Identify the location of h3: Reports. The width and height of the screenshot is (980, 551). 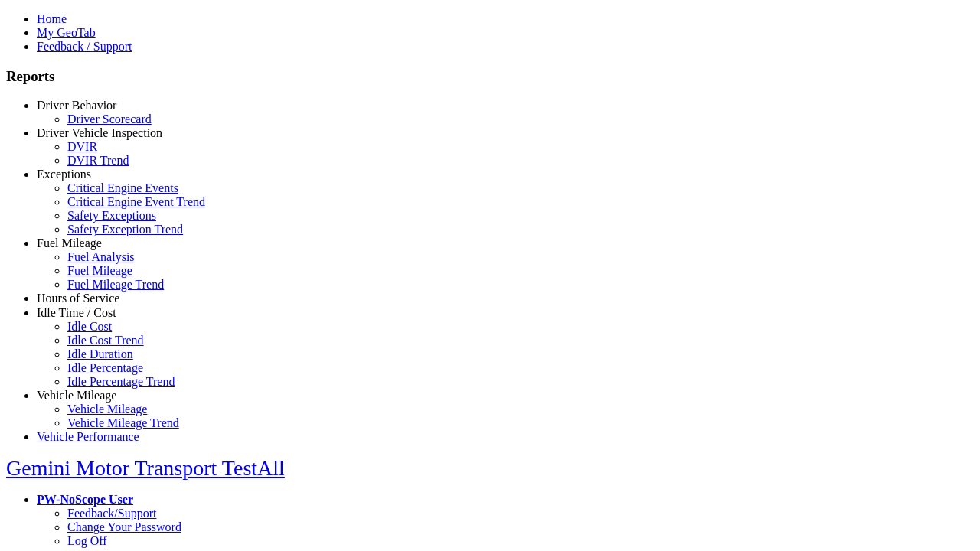
(490, 77).